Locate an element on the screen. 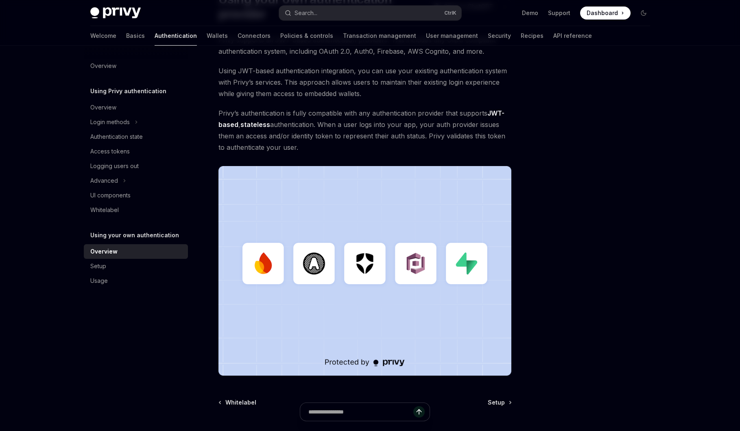  a: Usage is located at coordinates (136, 281).